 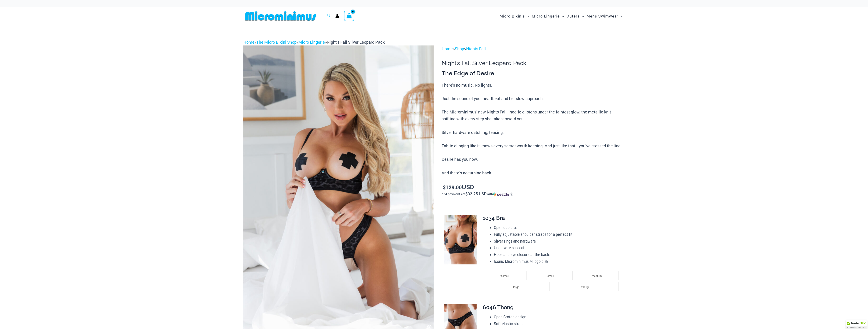 What do you see at coordinates (551, 276) in the screenshot?
I see `li: small` at bounding box center [551, 276].